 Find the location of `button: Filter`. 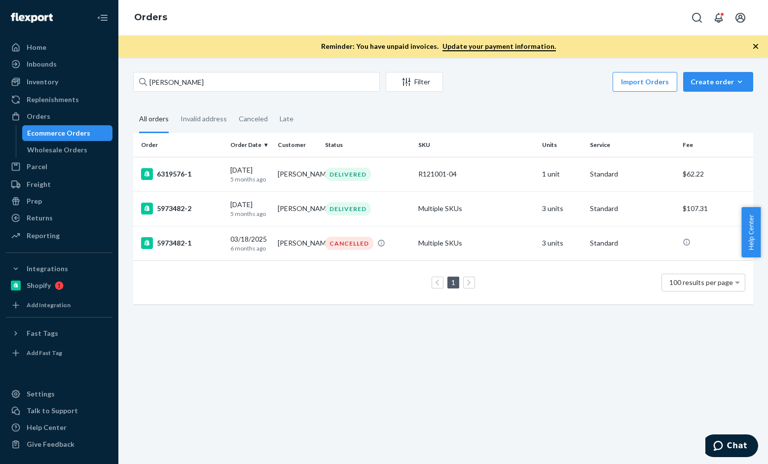

button: Filter is located at coordinates (414, 82).